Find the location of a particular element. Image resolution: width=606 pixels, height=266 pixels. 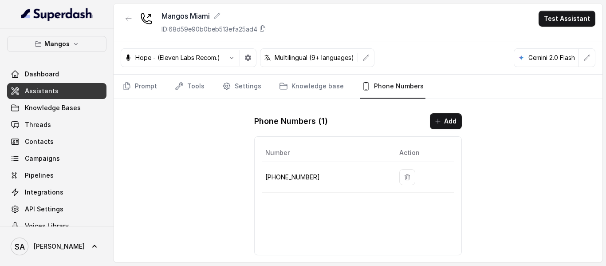

a: Knowledge base is located at coordinates (311, 86).